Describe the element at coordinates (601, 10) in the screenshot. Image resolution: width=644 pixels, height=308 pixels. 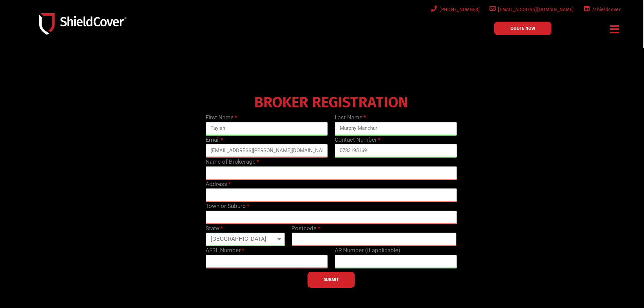
I see `a: /shieldcover` at that location.